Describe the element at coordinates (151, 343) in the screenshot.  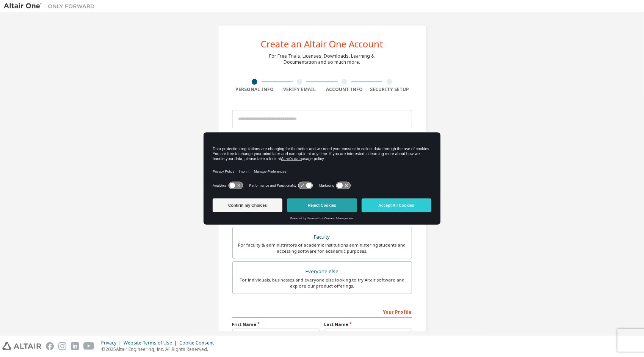
I see `div: Website Terms of Use` at that location.